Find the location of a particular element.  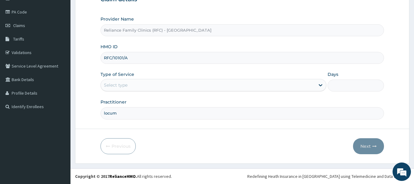

label: Practitioner is located at coordinates (113, 102).